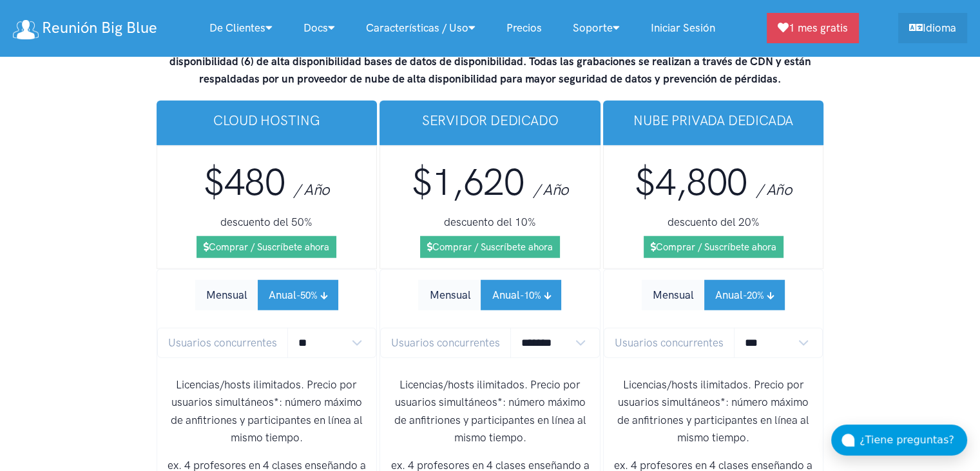 This screenshot has height=471, width=980. I want to click on h5: descuento del 50%, so click(267, 222).